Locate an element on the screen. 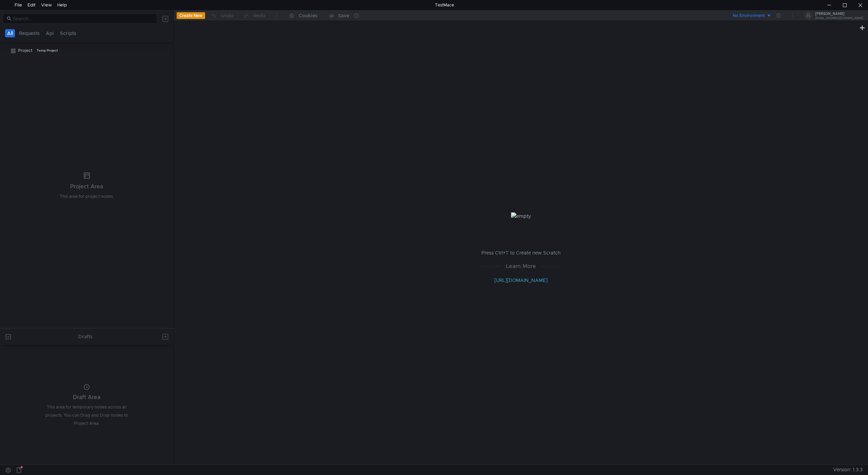 Image resolution: width=868 pixels, height=475 pixels. button: Requests is located at coordinates (29, 33).